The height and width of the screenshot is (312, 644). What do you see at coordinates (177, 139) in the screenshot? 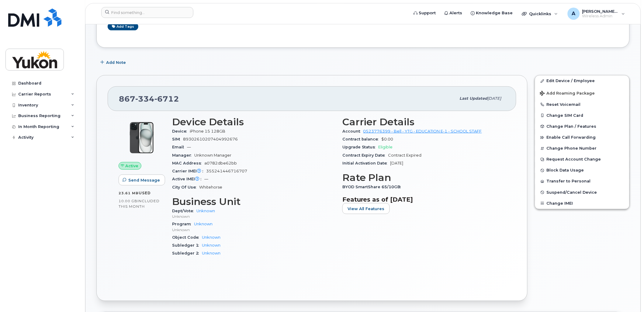
I see `span: SIM` at bounding box center [177, 139].